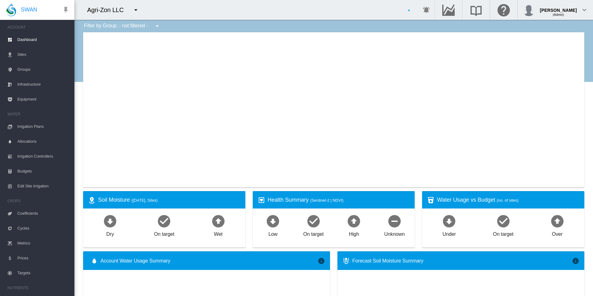 The image size is (593, 296). What do you see at coordinates (209, 261) in the screenshot?
I see `span: Account Water Usage Summary` at bounding box center [209, 261].